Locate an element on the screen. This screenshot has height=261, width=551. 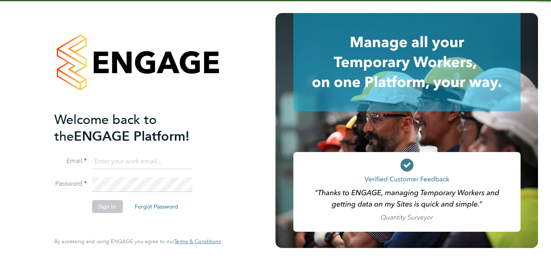
label: Email is located at coordinates (71, 161).